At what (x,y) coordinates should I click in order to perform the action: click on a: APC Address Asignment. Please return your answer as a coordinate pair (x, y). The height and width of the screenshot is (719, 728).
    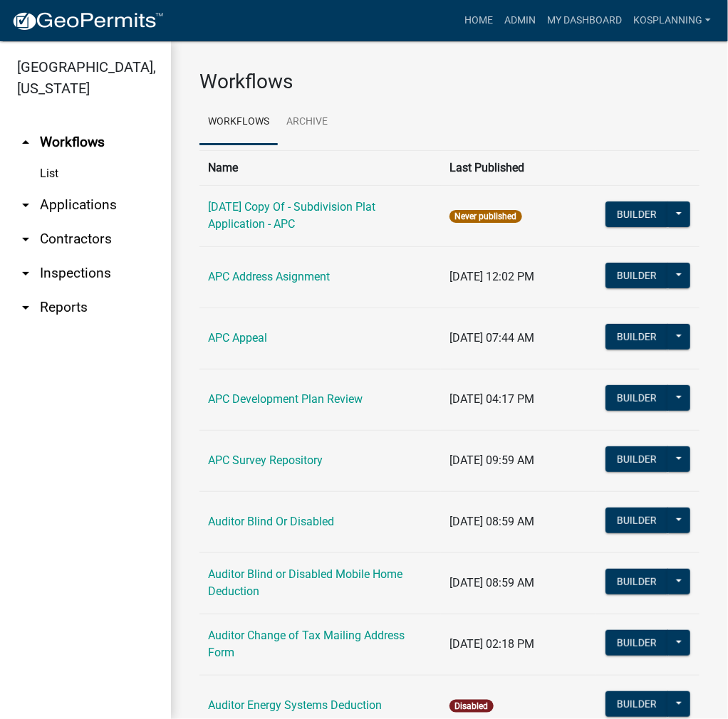
    Looking at the image, I should click on (269, 276).